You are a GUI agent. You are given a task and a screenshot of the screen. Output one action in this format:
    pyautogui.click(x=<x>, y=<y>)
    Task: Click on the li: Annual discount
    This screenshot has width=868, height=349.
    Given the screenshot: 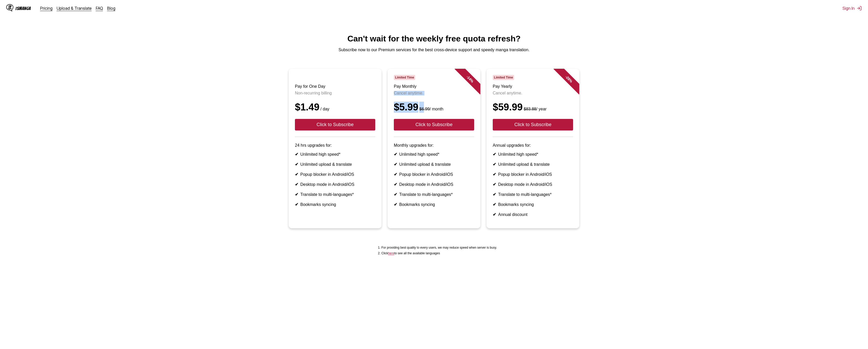 What is the action you would take?
    pyautogui.click(x=533, y=215)
    